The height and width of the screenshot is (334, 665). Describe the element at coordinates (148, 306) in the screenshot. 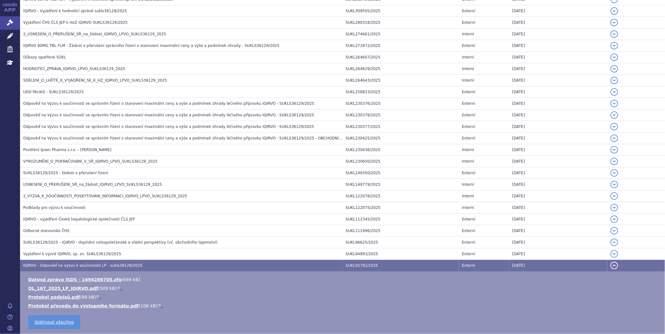

I see `span: 106 kB` at that location.